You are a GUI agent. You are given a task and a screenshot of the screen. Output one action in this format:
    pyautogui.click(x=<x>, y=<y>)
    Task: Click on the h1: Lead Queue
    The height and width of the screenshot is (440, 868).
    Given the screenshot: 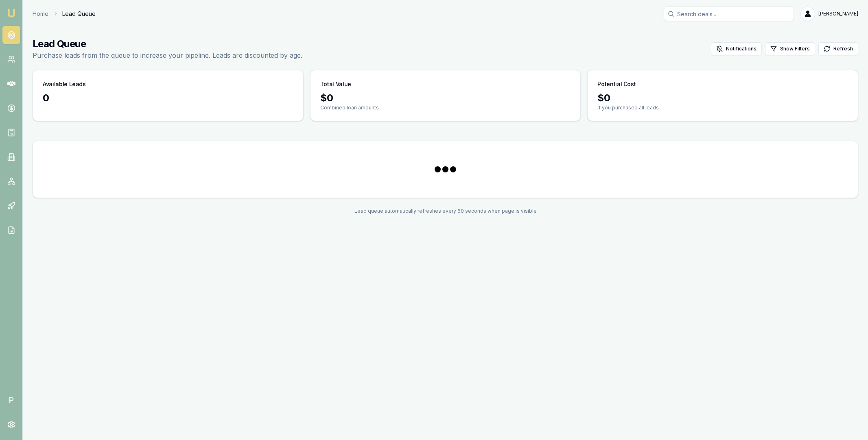 What is the action you would take?
    pyautogui.click(x=168, y=44)
    